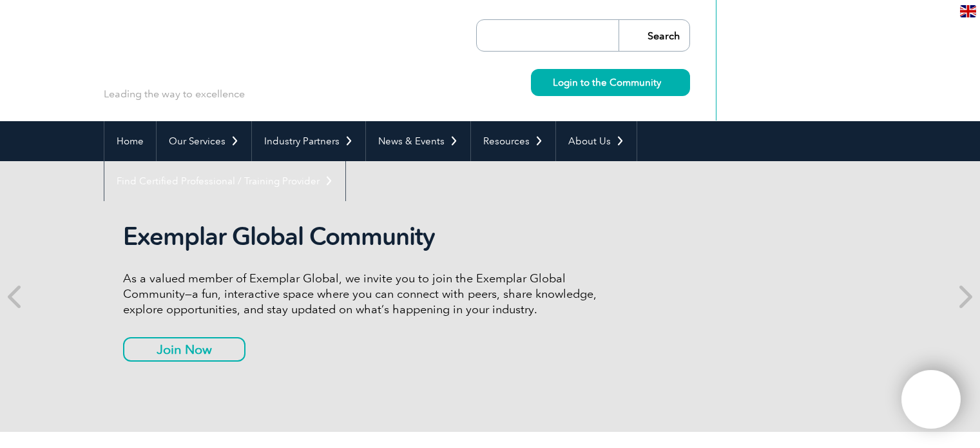  What do you see at coordinates (664, 82) in the screenshot?
I see `img: svg+xml;nitro-empty-id=MzcwOjIyMw==-1;base64,PHN2ZyB2aWV3Qm94PSIwIDAgMTEgMTEiIHdpZHRoPSIxMSIgaGVp...` at bounding box center [664, 82].